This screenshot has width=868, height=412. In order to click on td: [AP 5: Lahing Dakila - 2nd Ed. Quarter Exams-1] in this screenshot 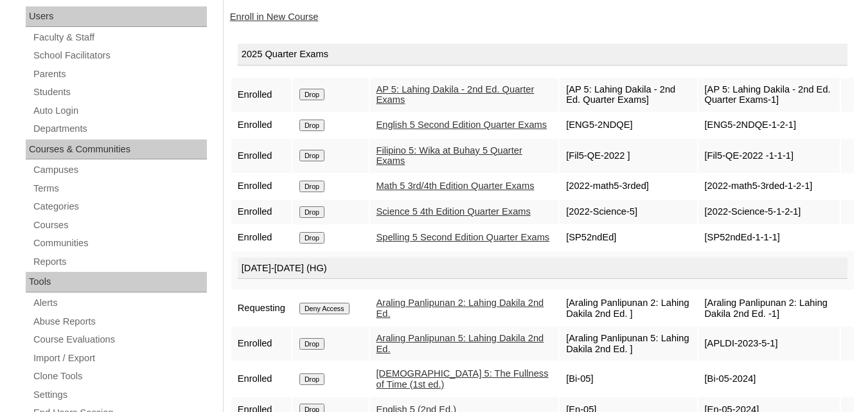, I will do `click(769, 95)`.